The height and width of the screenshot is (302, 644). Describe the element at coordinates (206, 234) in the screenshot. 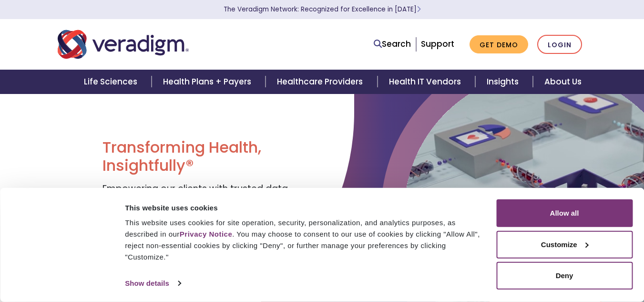

I see `a: Privacy Notice` at that location.